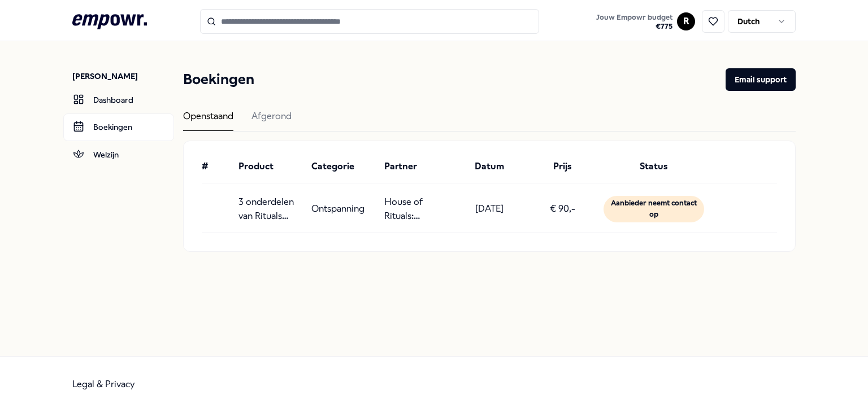 The width and height of the screenshot is (868, 412). I want to click on span: € 775, so click(634, 26).